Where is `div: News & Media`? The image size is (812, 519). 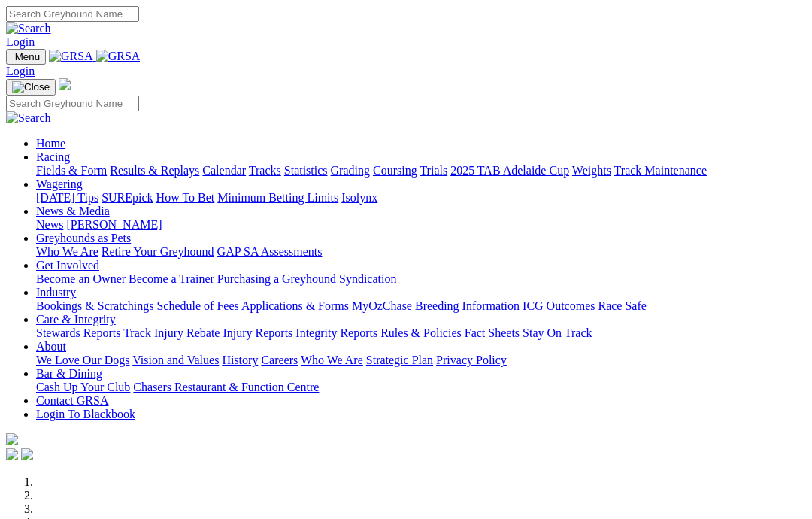 div: News & Media is located at coordinates (421, 225).